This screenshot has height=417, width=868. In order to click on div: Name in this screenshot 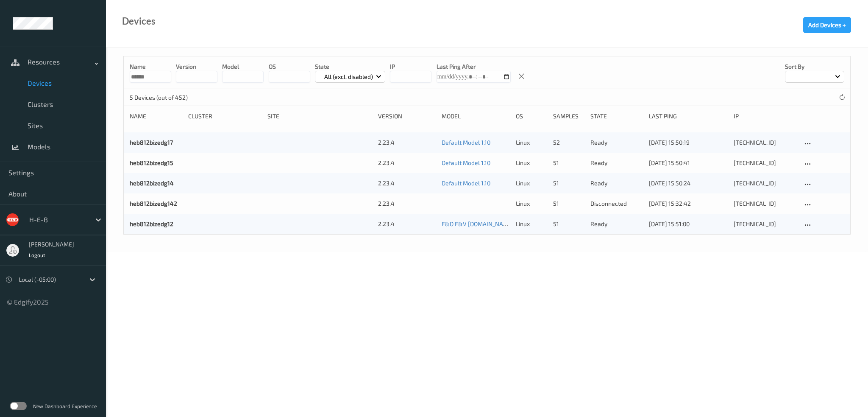, I will do `click(156, 116)`.